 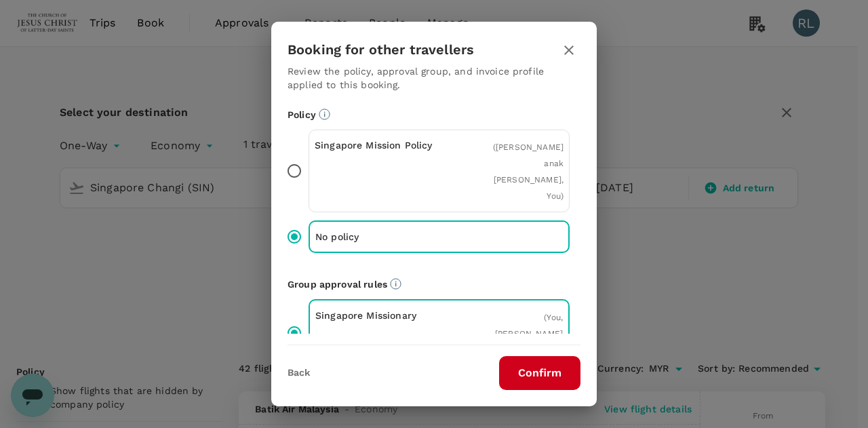 I want to click on svg: Default approvers or custom approval rules (if available) are based on the user group., so click(x=395, y=284).